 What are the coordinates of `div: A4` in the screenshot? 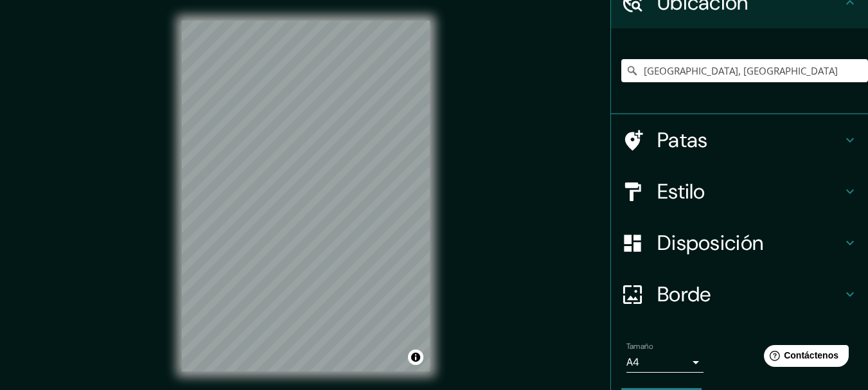 It's located at (665, 363).